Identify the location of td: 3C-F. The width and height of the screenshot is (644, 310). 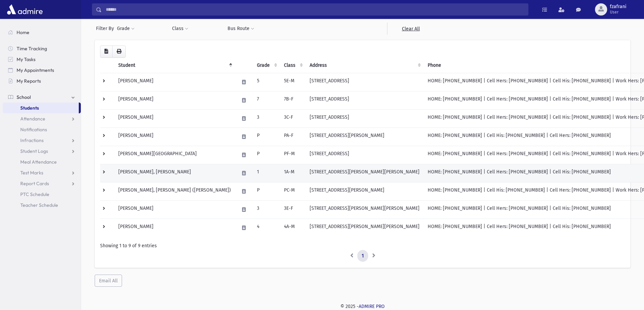
(293, 118).